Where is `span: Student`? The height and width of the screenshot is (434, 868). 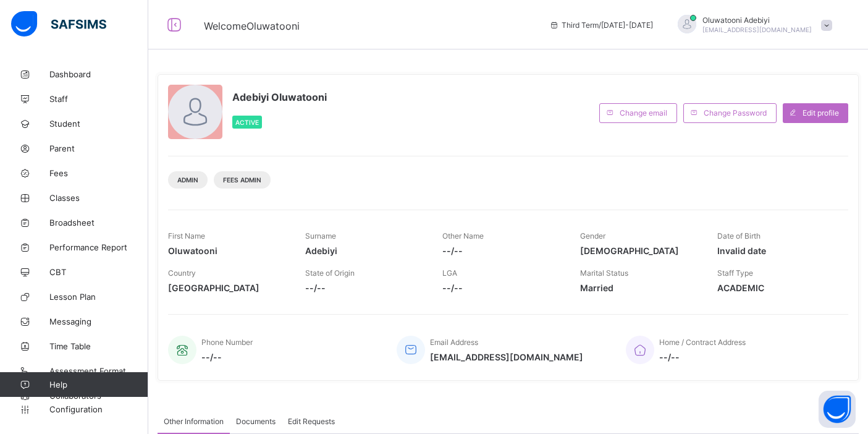
span: Student is located at coordinates (99, 124).